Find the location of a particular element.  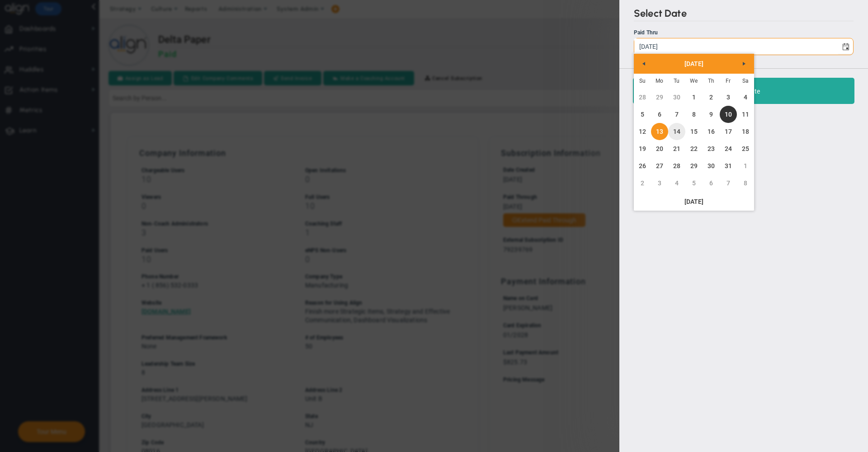

th: Friday is located at coordinates (729, 81).